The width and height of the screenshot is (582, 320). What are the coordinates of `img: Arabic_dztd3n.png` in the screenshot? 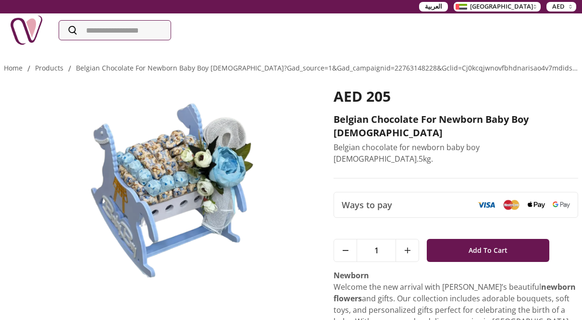 It's located at (461, 7).